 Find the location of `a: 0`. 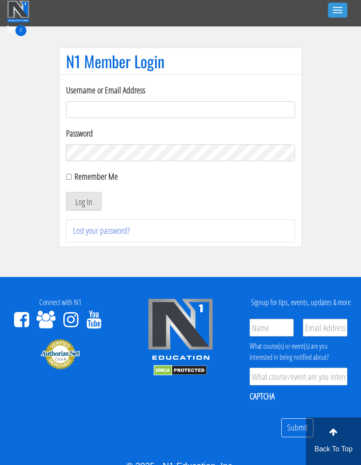

a: 0 is located at coordinates (17, 29).